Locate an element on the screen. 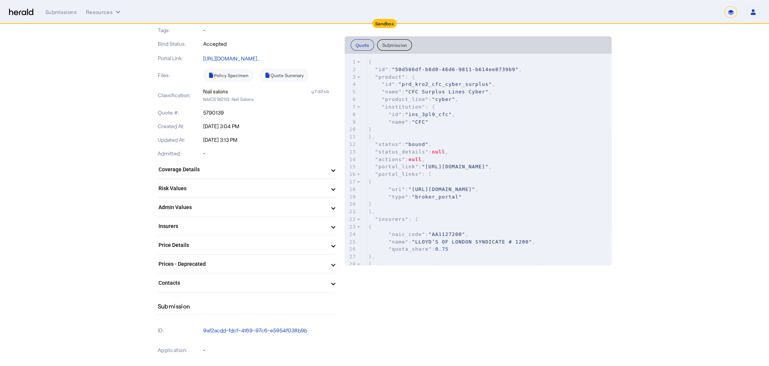 The height and width of the screenshot is (366, 769). img: Herald Logo is located at coordinates (21, 12).